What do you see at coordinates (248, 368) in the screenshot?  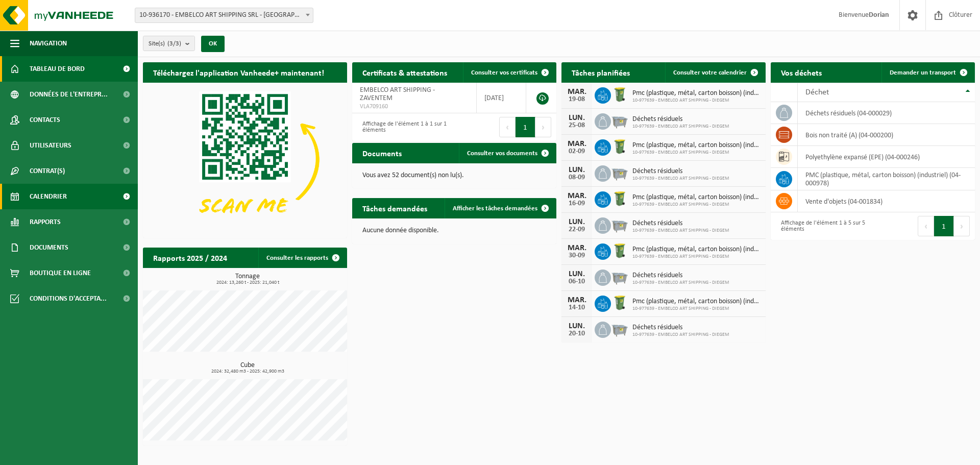 I see `h3: Cube` at bounding box center [248, 368].